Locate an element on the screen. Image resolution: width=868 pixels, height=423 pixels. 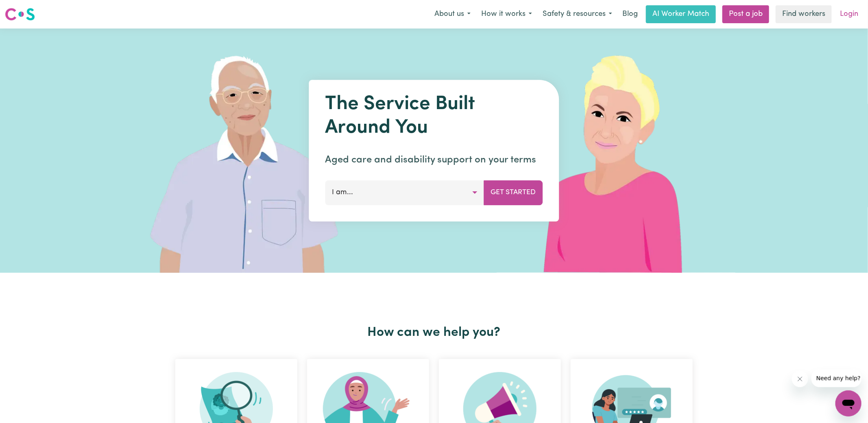
button: I am... is located at coordinates (405, 192).